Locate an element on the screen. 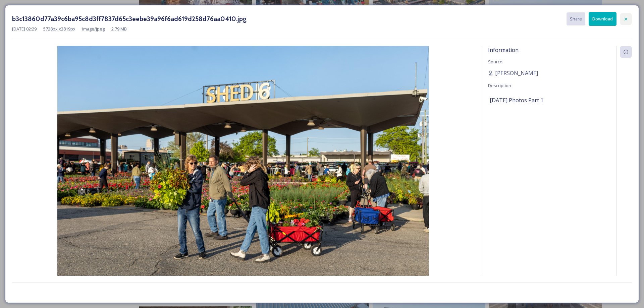 The width and height of the screenshot is (644, 308). span: image/jpeg is located at coordinates (94, 29).